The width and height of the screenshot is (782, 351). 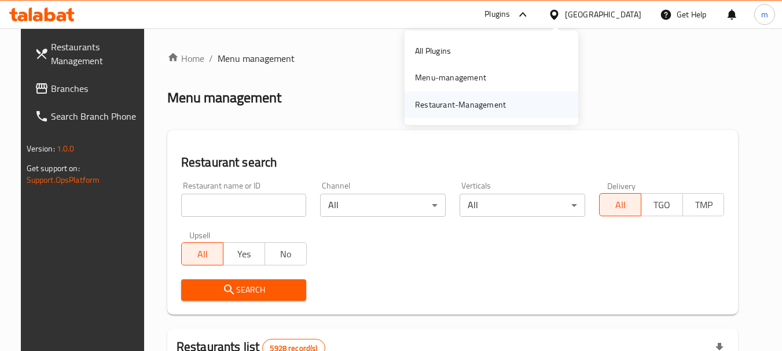 What do you see at coordinates (433, 51) in the screenshot?
I see `div: All Plugins` at bounding box center [433, 51].